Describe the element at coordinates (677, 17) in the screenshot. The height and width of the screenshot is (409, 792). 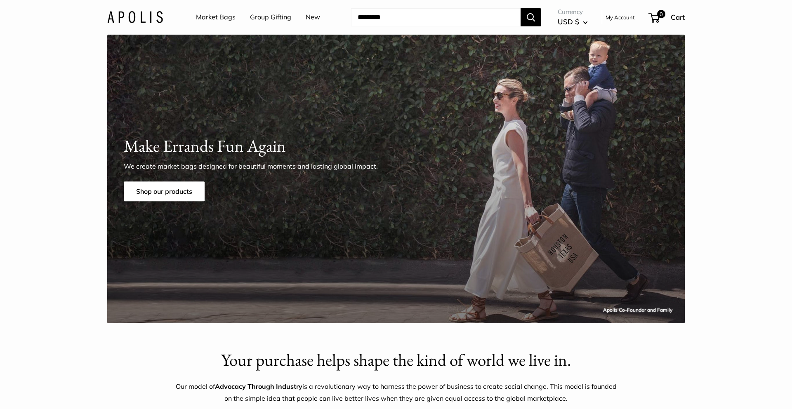
I see `span: Cart` at that location.